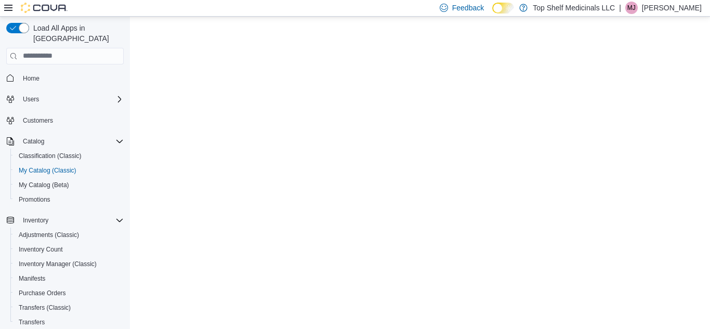  Describe the element at coordinates (32, 279) in the screenshot. I see `a: Manifests` at that location.